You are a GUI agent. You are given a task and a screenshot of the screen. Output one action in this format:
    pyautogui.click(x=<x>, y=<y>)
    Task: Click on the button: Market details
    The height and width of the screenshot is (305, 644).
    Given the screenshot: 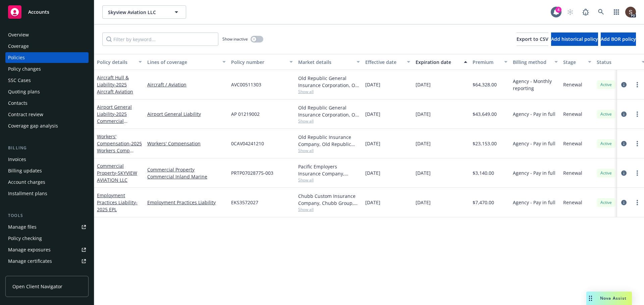 What is the action you would take?
    pyautogui.click(x=329, y=62)
    